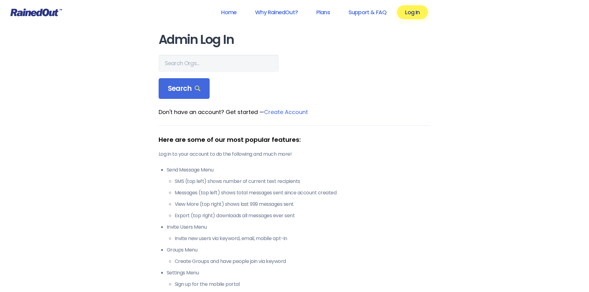 The width and height of the screenshot is (589, 292). Describe the element at coordinates (184, 89) in the screenshot. I see `span: Search` at that location.